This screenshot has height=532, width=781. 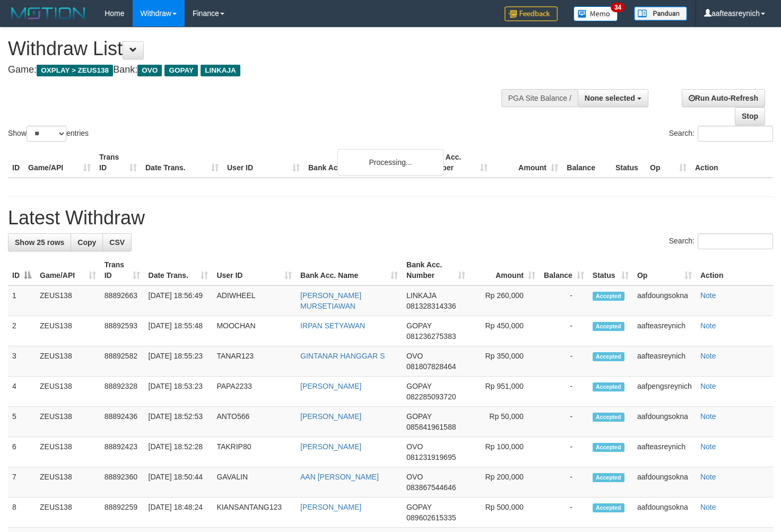 I want to click on img: panduan.png, so click(x=660, y=13).